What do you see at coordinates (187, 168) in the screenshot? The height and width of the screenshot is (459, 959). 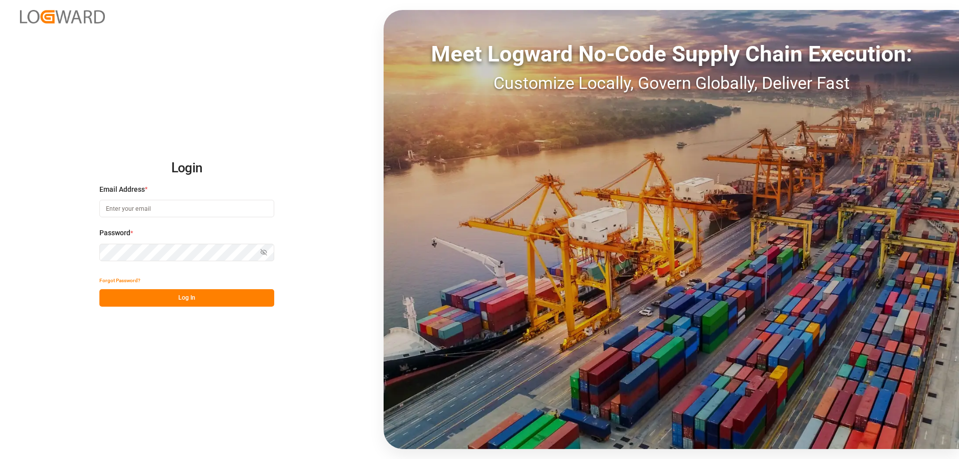 I see `h2: Login` at bounding box center [187, 168].